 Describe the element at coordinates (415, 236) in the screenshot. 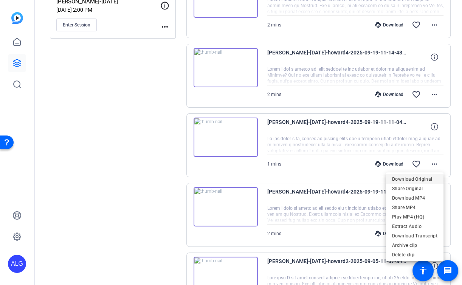

I see `span: Download Transcript` at that location.